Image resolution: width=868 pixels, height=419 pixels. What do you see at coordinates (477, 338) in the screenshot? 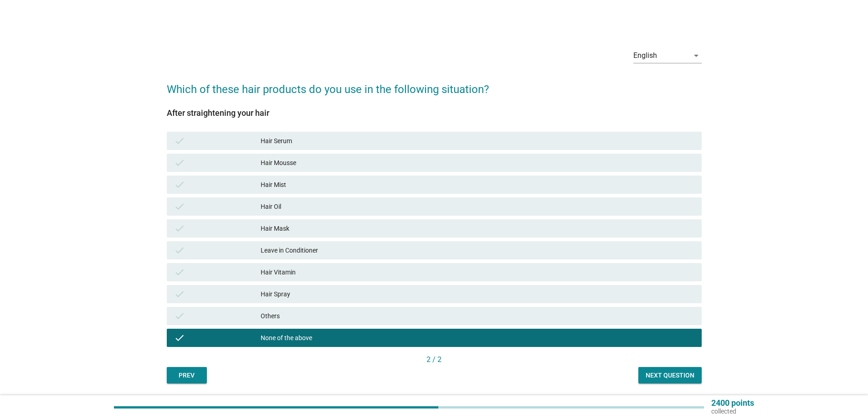
I see `div: None of the above` at bounding box center [477, 338].